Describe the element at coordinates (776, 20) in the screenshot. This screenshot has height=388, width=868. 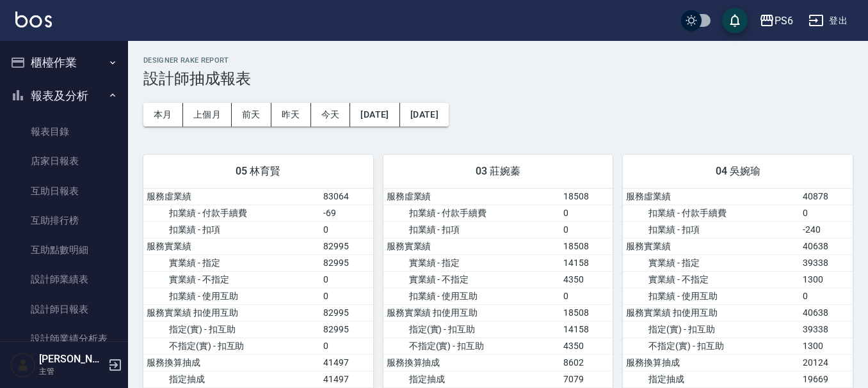
I see `button: PS6` at that location.